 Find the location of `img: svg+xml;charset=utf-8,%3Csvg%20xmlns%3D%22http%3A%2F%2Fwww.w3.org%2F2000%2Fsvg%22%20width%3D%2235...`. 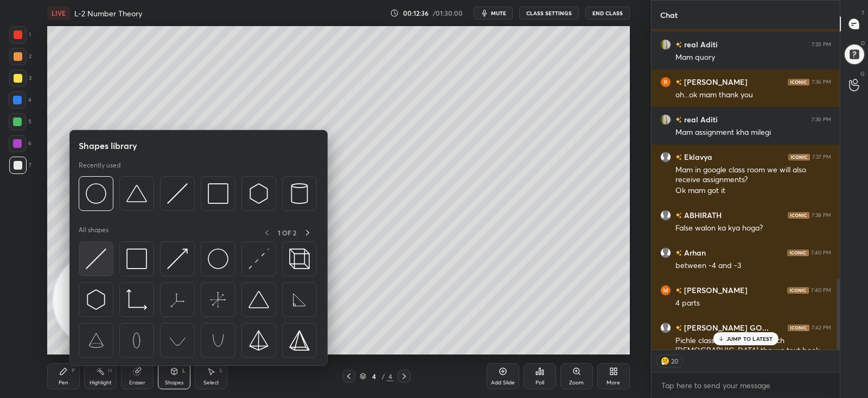

img: svg+xml;charset=utf-8,%3Csvg%20xmlns%3D%22http%3A%2F%2Fwww.w3.org%2F2000%2Fsvg%22%20width%3D%2235... is located at coordinates (300, 259).